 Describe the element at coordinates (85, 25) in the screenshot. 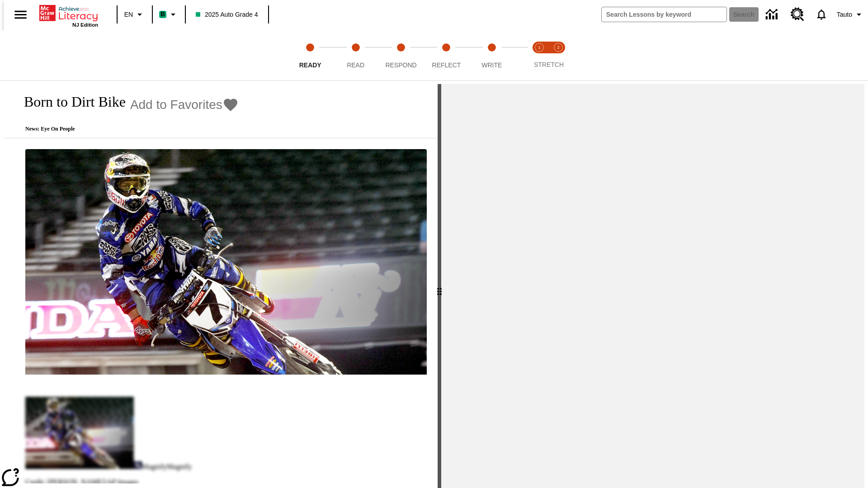

I see `span: NJ Edition` at that location.